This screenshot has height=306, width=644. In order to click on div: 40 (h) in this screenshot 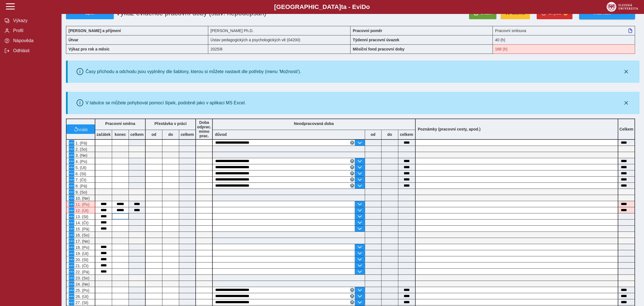, I will do `click(563, 40)`.